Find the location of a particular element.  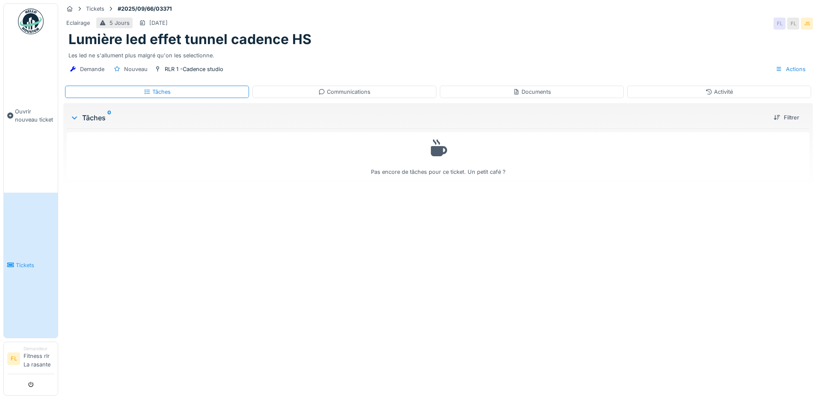

div: JS is located at coordinates (807, 24).